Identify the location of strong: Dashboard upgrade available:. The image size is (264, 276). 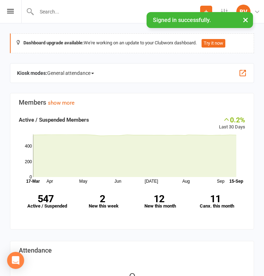
(54, 43).